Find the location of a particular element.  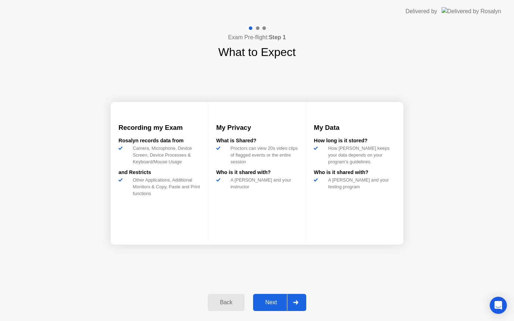

img: Delivered by Rosalyn is located at coordinates (471, 11).